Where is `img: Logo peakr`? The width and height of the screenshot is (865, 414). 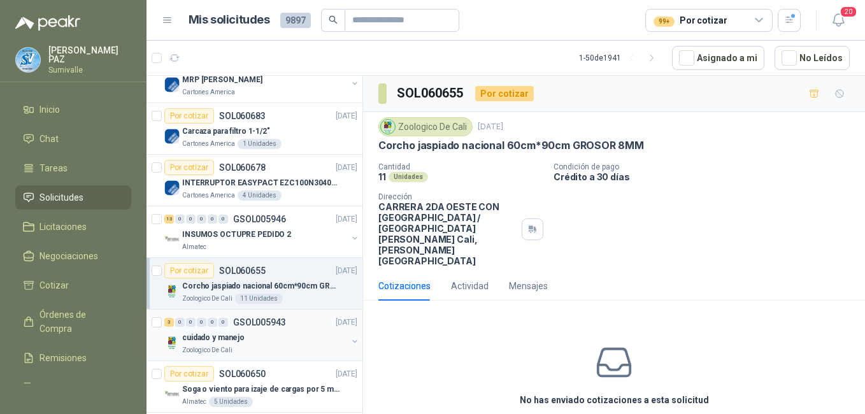 img: Logo peakr is located at coordinates (48, 23).